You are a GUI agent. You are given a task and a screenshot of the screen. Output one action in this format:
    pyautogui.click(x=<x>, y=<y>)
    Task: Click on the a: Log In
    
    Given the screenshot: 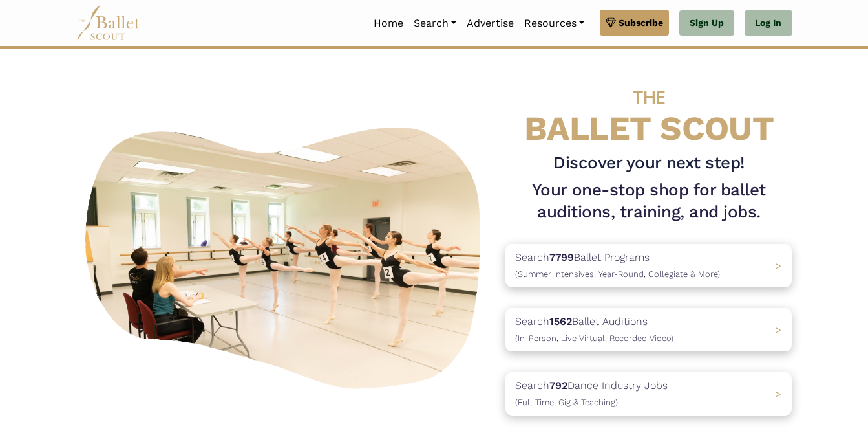 What is the action you would take?
    pyautogui.click(x=767, y=23)
    